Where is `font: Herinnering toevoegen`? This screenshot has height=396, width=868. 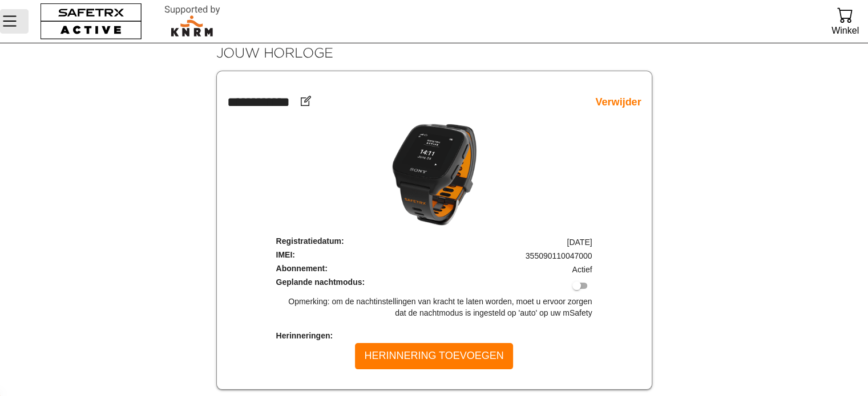
font: Herinnering toevoegen is located at coordinates (434, 356).